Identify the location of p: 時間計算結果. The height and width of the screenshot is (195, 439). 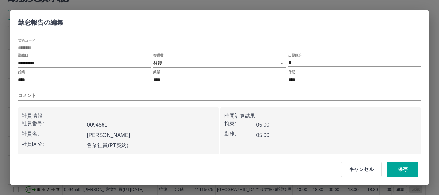
(321, 116).